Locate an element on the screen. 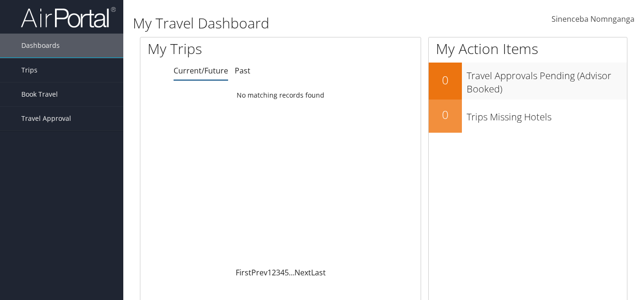  a: Next is located at coordinates (303, 272).